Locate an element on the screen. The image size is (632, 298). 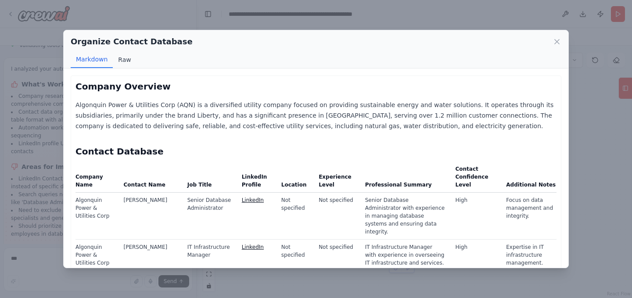
p: Algonquin Power & Utilities Corp (AQN) is a diversified utility company focused on providing sust... is located at coordinates (316, 115).